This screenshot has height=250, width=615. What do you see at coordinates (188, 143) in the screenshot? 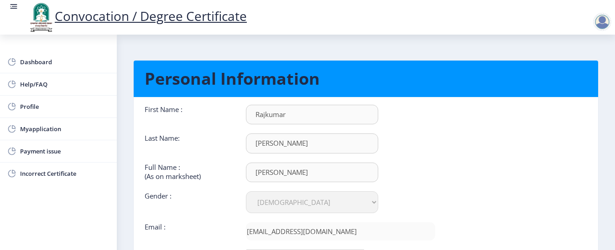
I see `div: Last Name:` at bounding box center [188, 143].